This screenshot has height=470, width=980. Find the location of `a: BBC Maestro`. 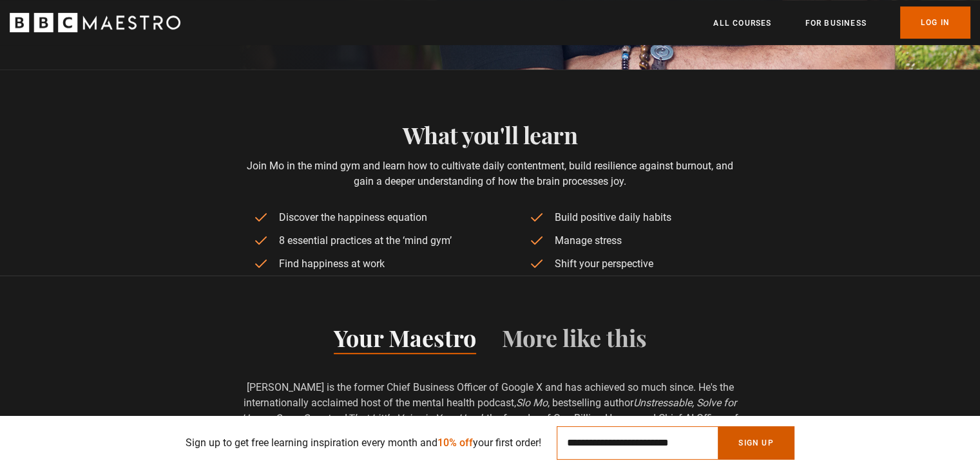

a: BBC Maestro is located at coordinates (95, 22).